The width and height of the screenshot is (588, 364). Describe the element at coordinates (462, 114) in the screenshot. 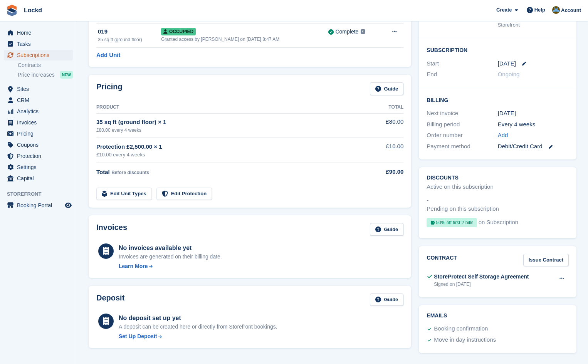

I see `div: Next invoice` at that location.